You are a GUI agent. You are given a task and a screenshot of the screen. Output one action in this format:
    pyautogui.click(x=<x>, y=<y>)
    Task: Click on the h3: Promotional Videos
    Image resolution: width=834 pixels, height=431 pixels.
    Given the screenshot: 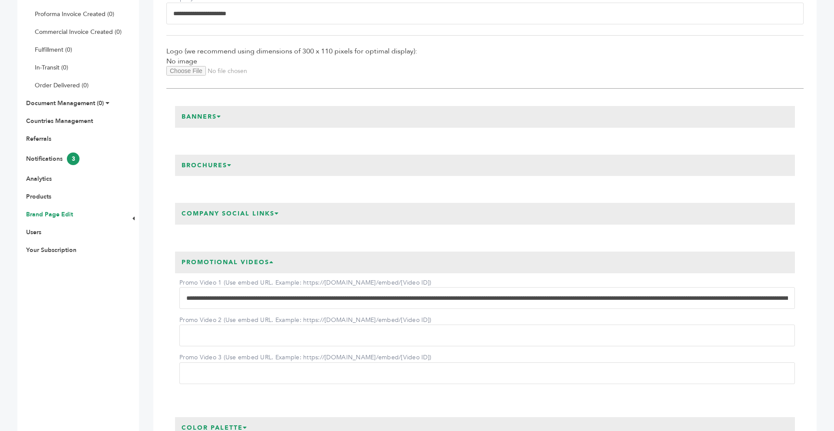 What is the action you would take?
    pyautogui.click(x=228, y=262)
    